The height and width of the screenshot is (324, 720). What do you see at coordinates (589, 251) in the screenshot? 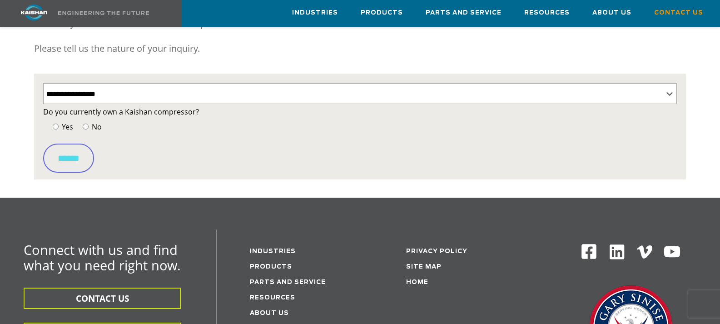
I see `img: Facebook` at bounding box center [589, 251].